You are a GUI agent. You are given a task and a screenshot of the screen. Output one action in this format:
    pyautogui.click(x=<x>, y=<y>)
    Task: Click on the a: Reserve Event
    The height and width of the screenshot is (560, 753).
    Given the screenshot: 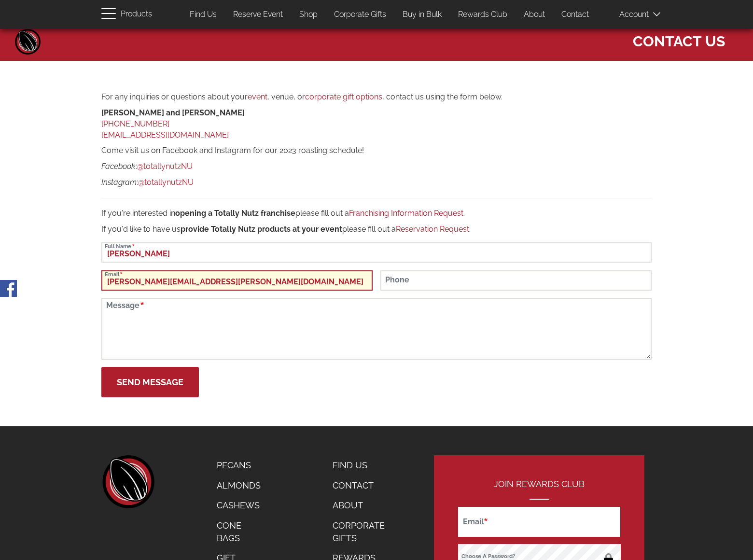 What is the action you would take?
    pyautogui.click(x=258, y=15)
    